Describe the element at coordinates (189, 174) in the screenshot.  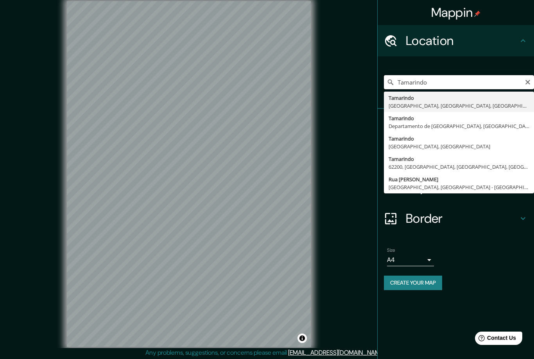
I see `canvas: Map` at that location.